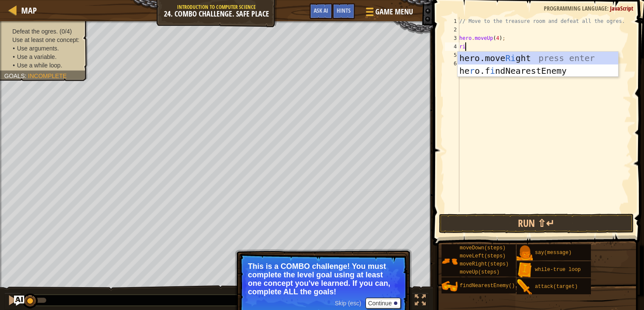 Image resolution: width=644 pixels, height=310 pixels. Describe the element at coordinates (556, 287) in the screenshot. I see `span: attack(target)` at that location.